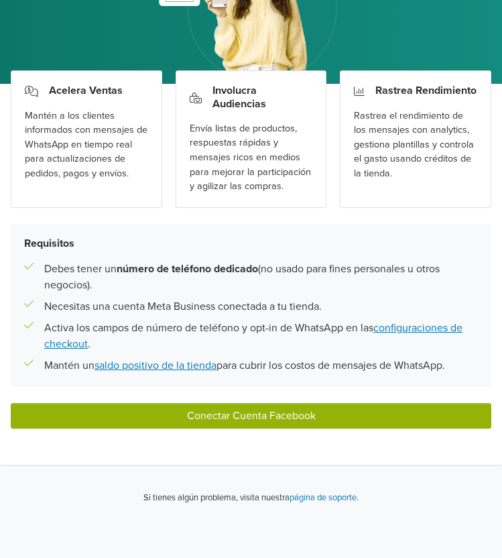  What do you see at coordinates (86, 145) in the screenshot?
I see `div: Mantén a los clientes informados con mensajes de WhatsApp en tiempo real para actualizaciones de ...` at bounding box center [86, 145].